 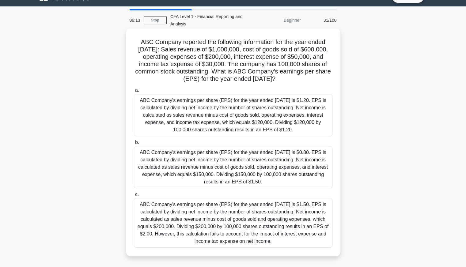 What do you see at coordinates (135, 20) in the screenshot?
I see `div: 86:13` at bounding box center [135, 20].